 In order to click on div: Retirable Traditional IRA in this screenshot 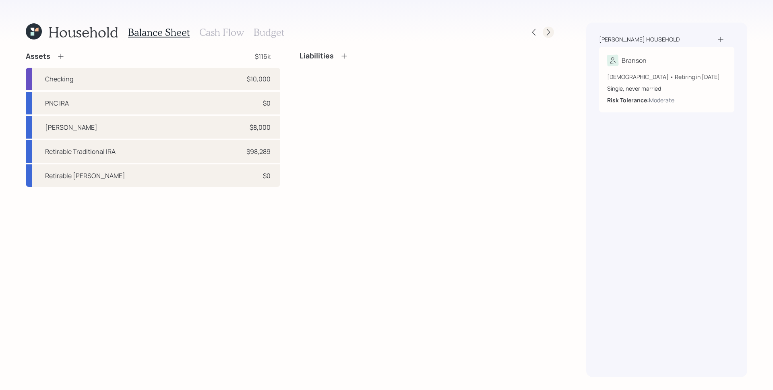, I will do `click(80, 151)`.